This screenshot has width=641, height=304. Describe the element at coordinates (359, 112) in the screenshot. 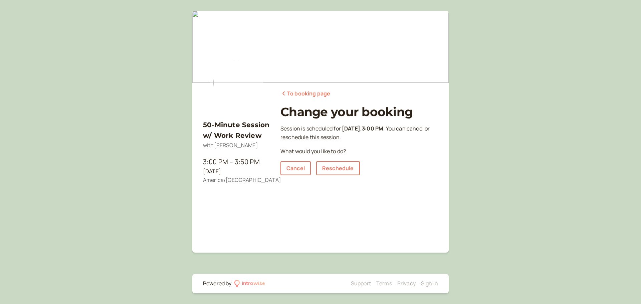

I see `h1: Change your booking` at that location.